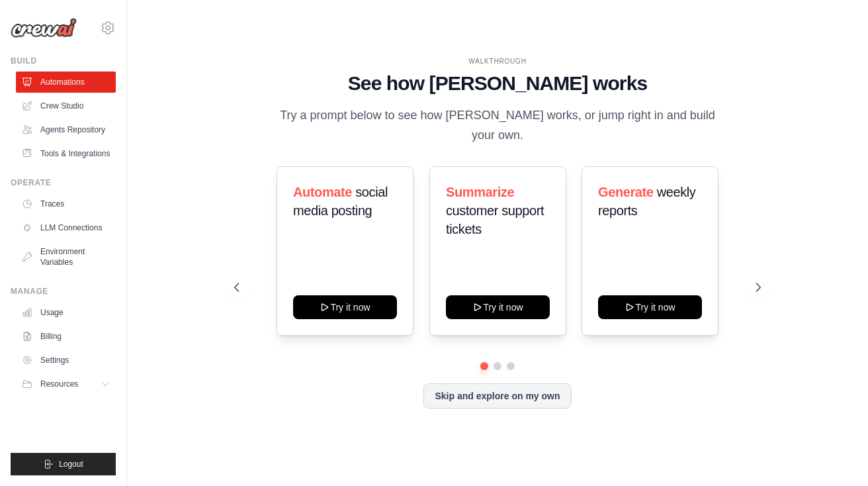 The height and width of the screenshot is (486, 868). Describe the element at coordinates (626, 192) in the screenshot. I see `span: Generate` at that location.